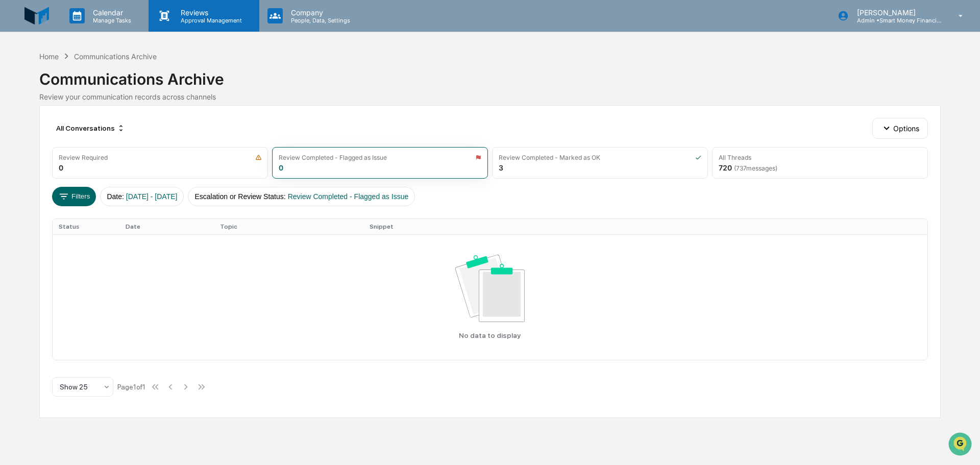 This screenshot has height=465, width=980. What do you see at coordinates (210, 20) in the screenshot?
I see `p: Approval Management` at bounding box center [210, 20].